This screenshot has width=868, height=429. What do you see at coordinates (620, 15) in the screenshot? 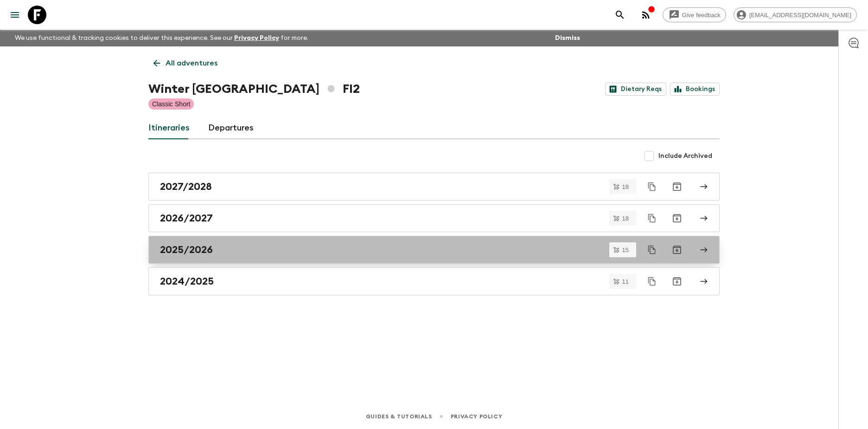
I see `button: search adventures` at bounding box center [620, 15].